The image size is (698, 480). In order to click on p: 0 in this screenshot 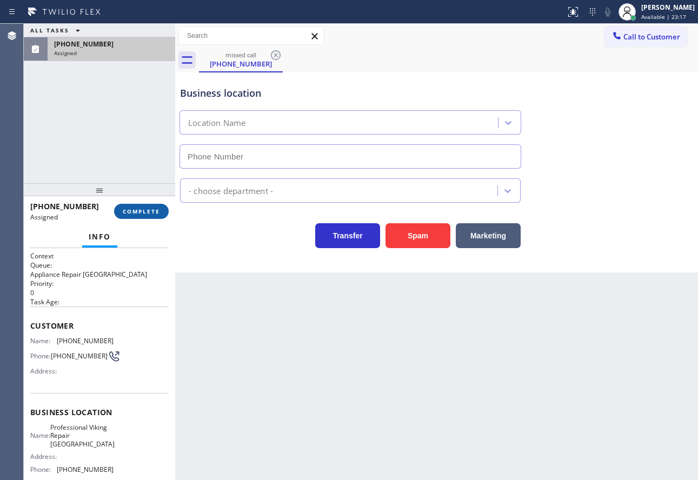, I will do `click(100, 293)`.